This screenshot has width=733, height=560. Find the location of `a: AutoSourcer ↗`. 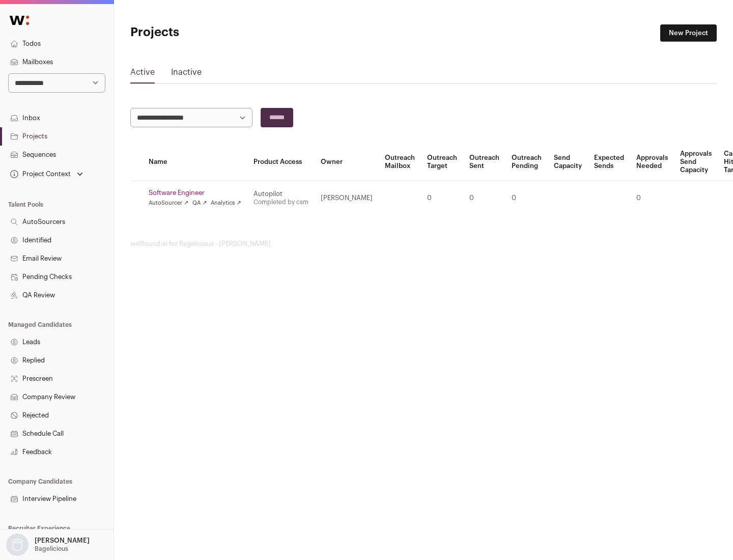

a: AutoSourcer ↗ is located at coordinates (169, 203).